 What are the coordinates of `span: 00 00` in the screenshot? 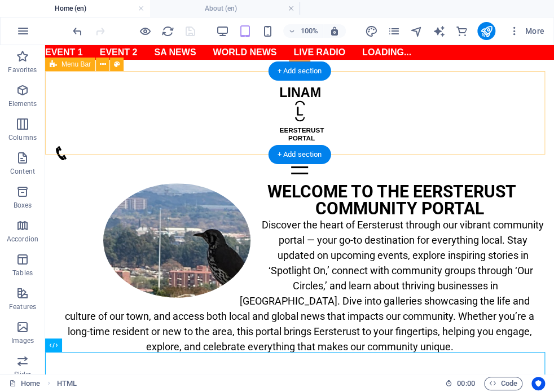 It's located at (466, 384).